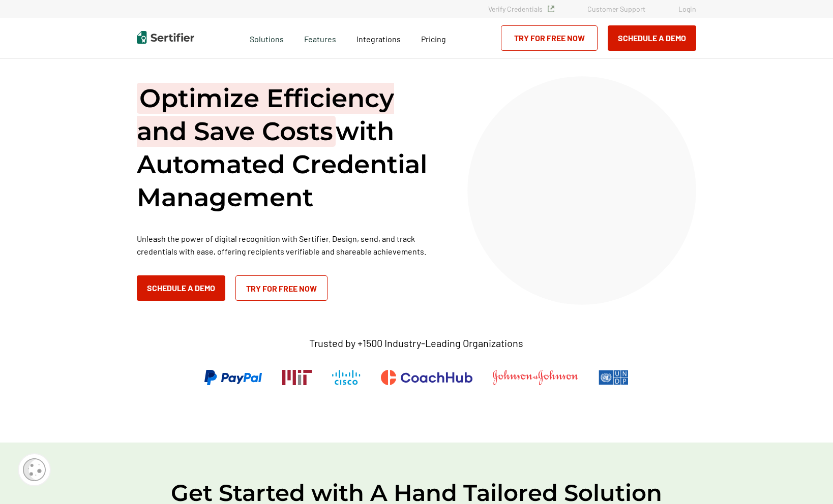  I want to click on img: Sertifier | Digital Credentialing Platform, so click(165, 37).